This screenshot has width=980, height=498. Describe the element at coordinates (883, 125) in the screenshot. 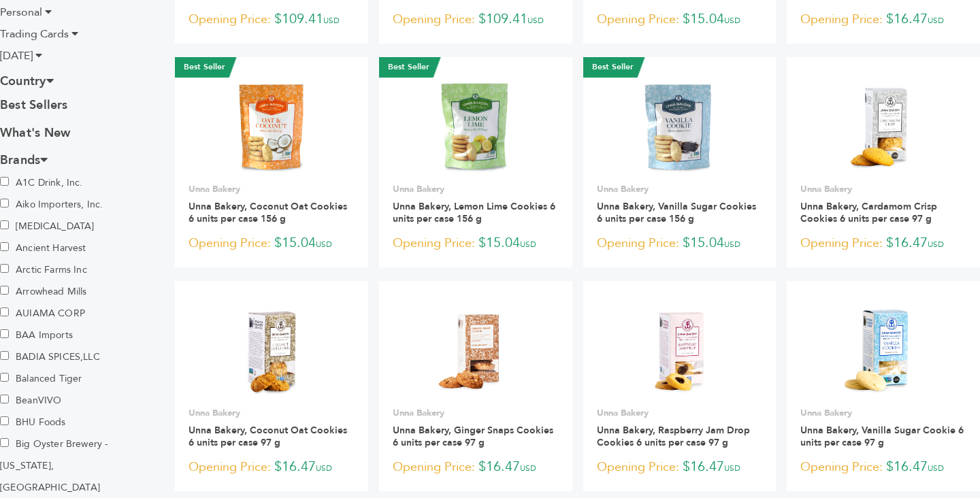

I see `img: Unna Bakery, Cardamom Crisp Cookies 6 units per case 97 g` at that location.